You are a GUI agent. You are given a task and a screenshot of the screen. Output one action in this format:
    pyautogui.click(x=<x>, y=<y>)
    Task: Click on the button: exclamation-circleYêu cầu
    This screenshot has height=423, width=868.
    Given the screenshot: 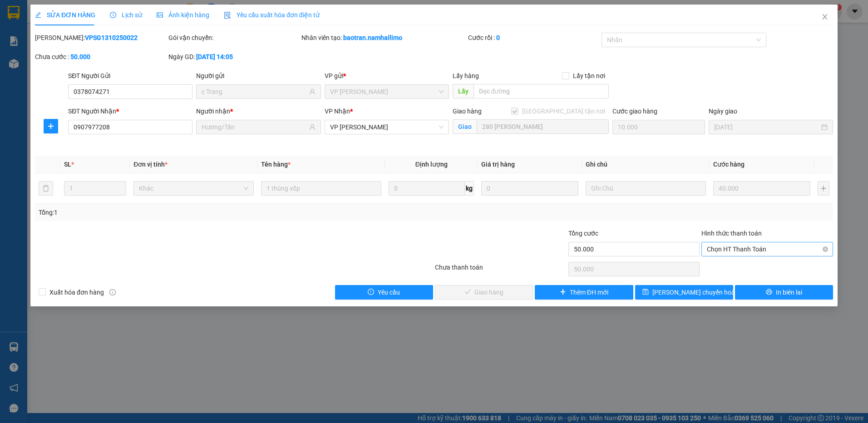 What is the action you would take?
    pyautogui.click(x=384, y=292)
    